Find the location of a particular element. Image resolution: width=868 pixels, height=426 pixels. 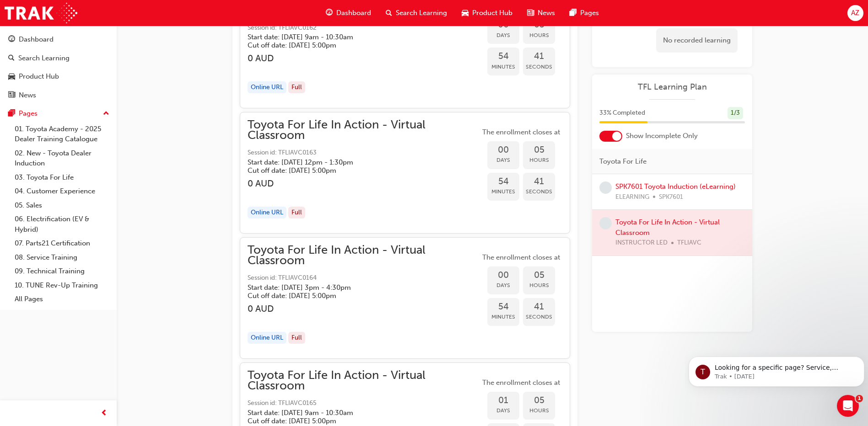

span: Session id: TFLIAVC0165 is located at coordinates (364, 403).